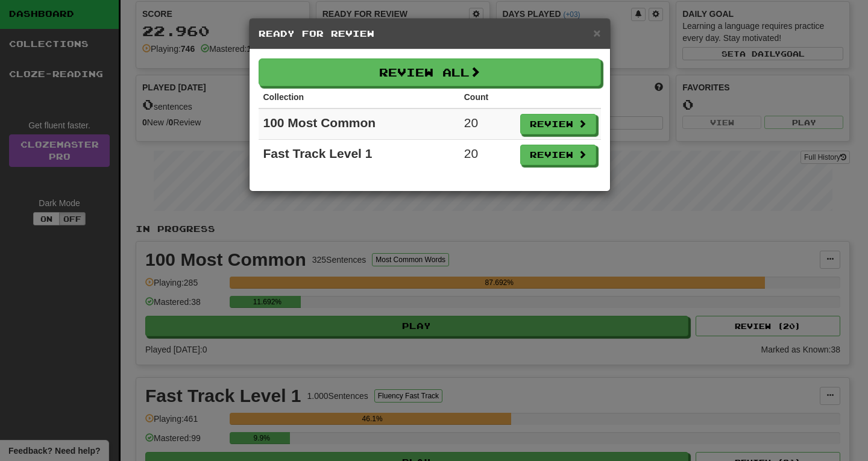 The height and width of the screenshot is (461, 868). Describe the element at coordinates (430, 34) in the screenshot. I see `h5: Ready for Review` at that location.